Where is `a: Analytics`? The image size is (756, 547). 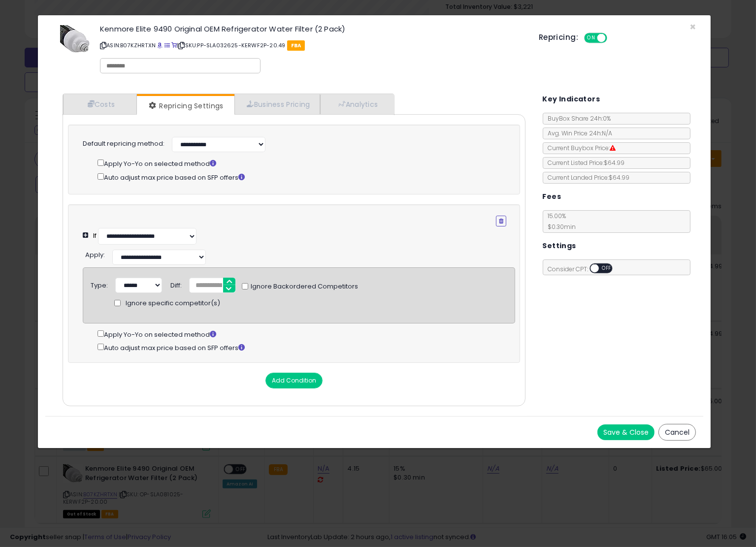
a: Analytics is located at coordinates (357, 104).